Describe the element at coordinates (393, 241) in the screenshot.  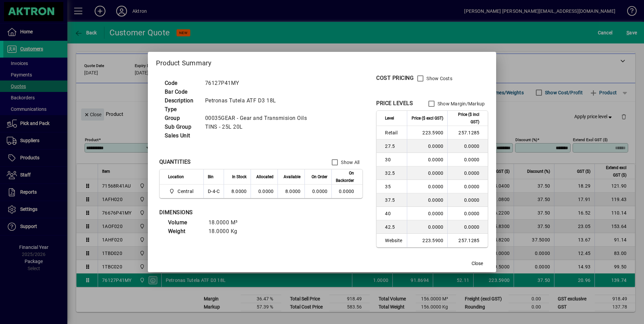
I see `span: Website` at that location.